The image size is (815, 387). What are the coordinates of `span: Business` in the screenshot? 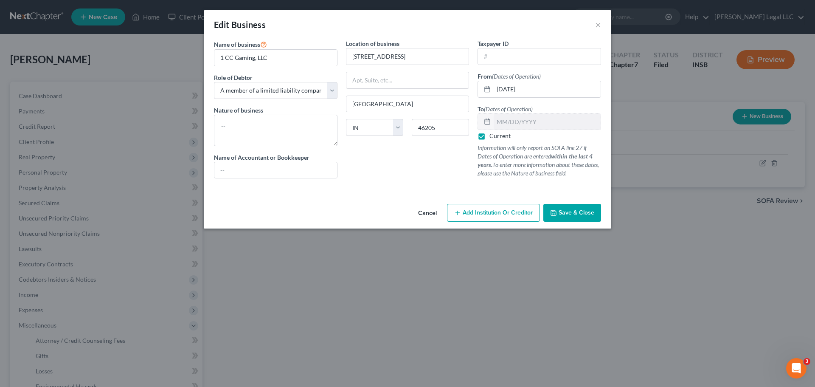 It's located at (248, 25).